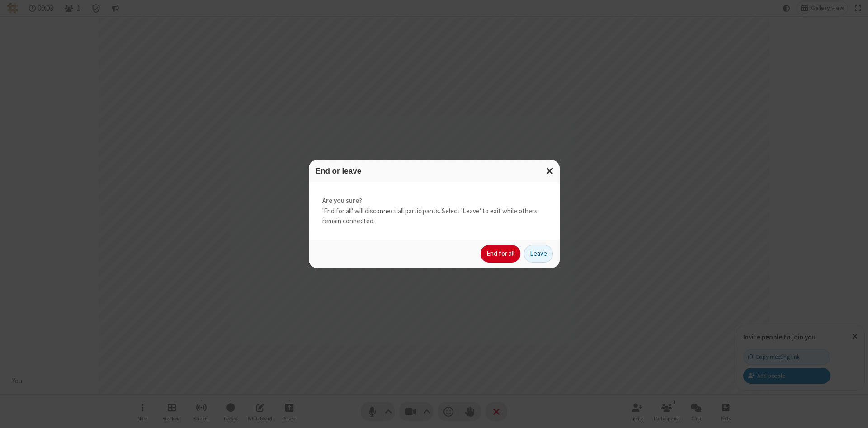 Image resolution: width=868 pixels, height=428 pixels. I want to click on button: End for all, so click(500, 254).